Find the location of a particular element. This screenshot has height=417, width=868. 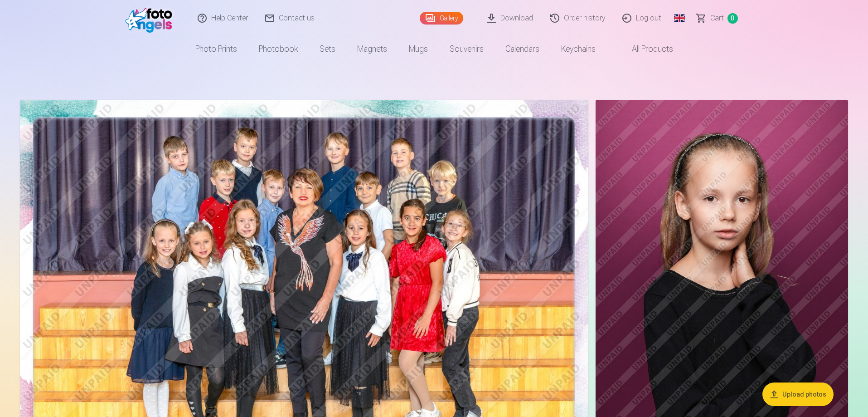

a: Gallery is located at coordinates (441, 18).